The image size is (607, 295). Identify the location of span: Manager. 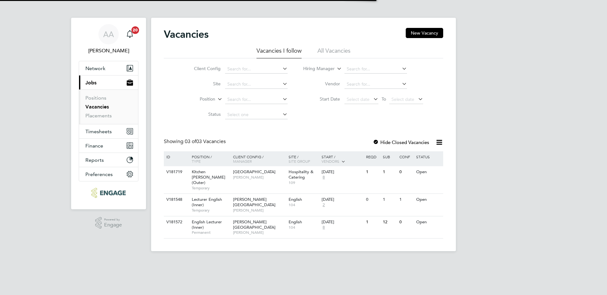
(242, 161).